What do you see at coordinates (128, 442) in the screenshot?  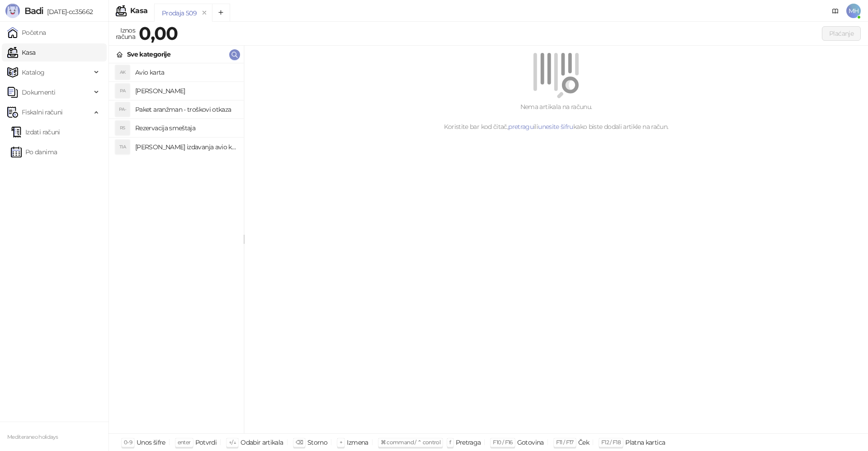 I see `span: 0-9` at bounding box center [128, 442].